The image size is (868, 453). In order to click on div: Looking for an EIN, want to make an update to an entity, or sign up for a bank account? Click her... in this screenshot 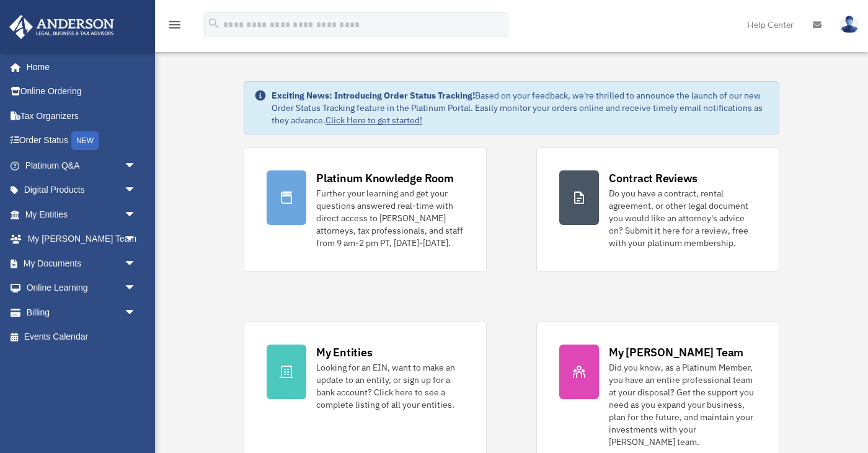, I will do `click(390, 386)`.